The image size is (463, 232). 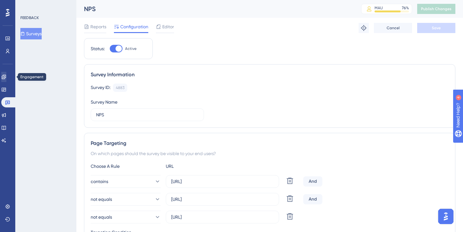 I want to click on button: Surveys, so click(x=31, y=34).